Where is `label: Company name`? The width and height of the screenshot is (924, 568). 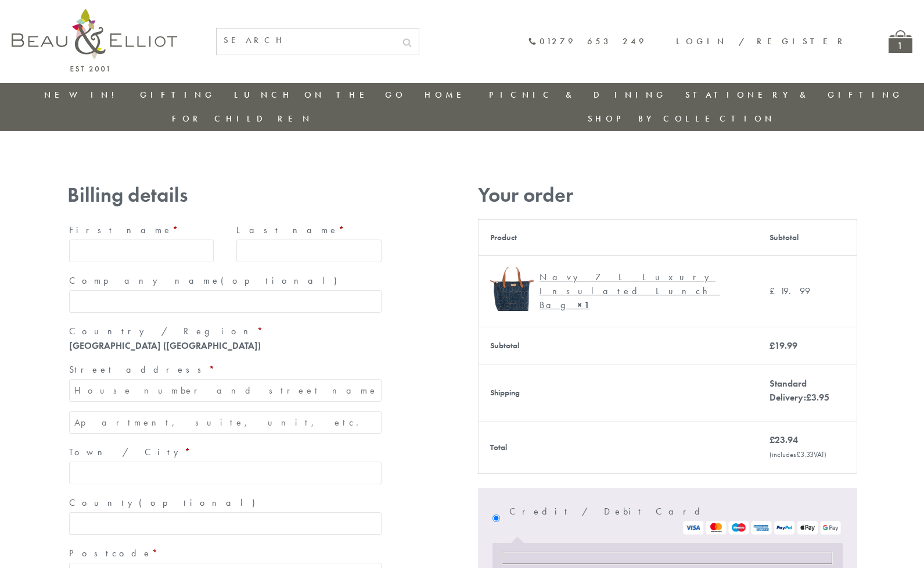
label: Company name is located at coordinates (225, 281).